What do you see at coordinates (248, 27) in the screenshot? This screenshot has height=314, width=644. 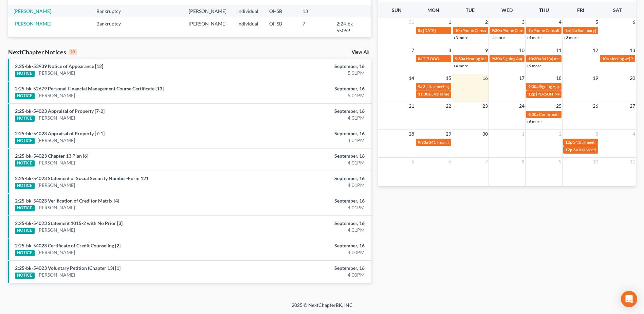 I see `td: Individual` at bounding box center [248, 27].